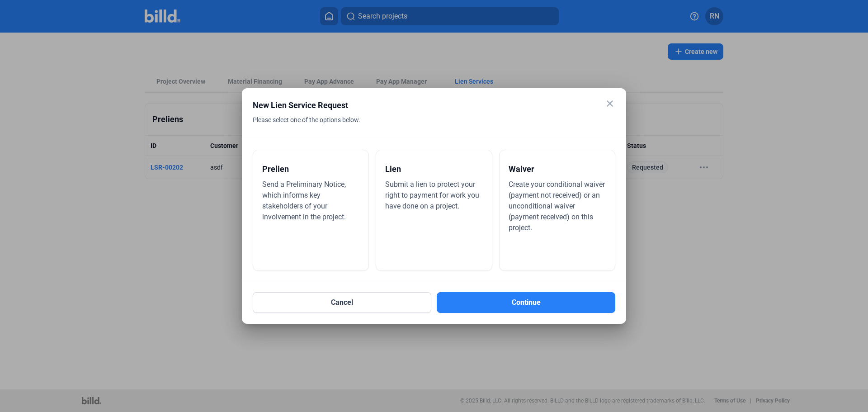 The width and height of the screenshot is (868, 412). Describe the element at coordinates (311, 169) in the screenshot. I see `div: Prelien` at that location.